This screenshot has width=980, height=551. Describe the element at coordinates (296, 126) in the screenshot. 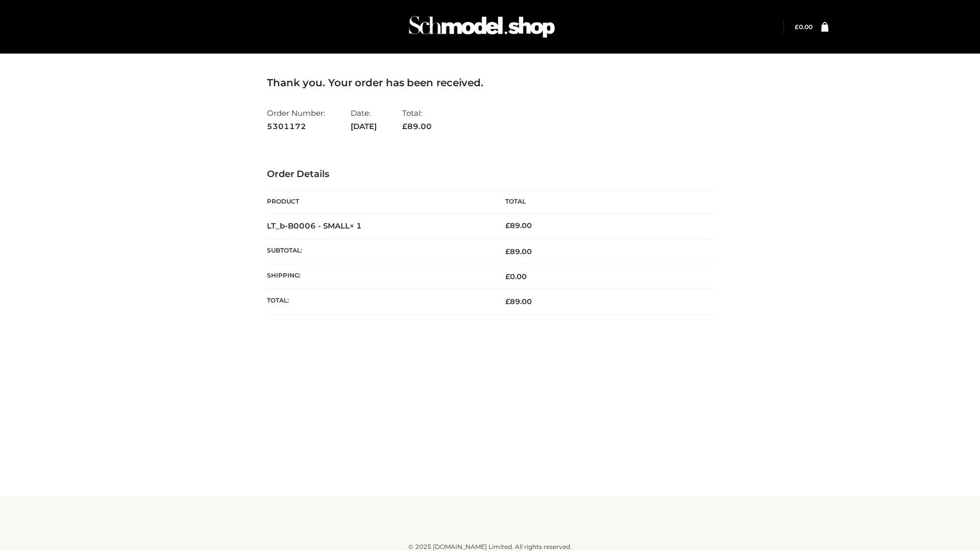

I see `strong: 5301172` at that location.